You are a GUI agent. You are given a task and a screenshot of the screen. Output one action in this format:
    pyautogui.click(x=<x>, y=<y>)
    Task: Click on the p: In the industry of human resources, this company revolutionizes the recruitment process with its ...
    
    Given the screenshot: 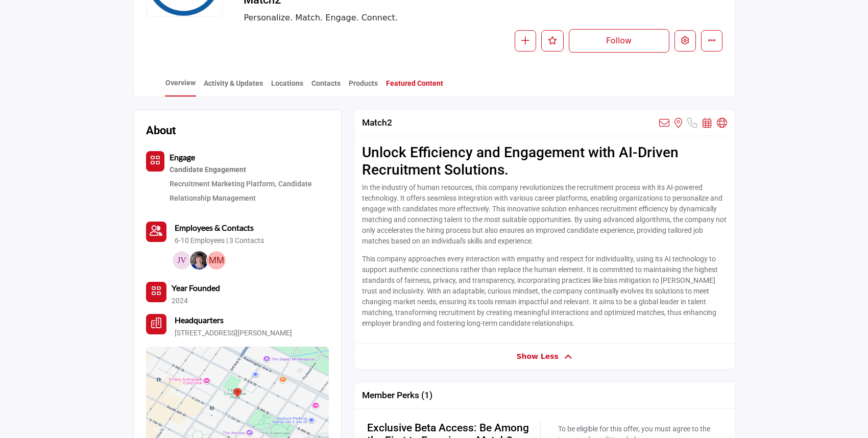 What is the action you would take?
    pyautogui.click(x=544, y=215)
    